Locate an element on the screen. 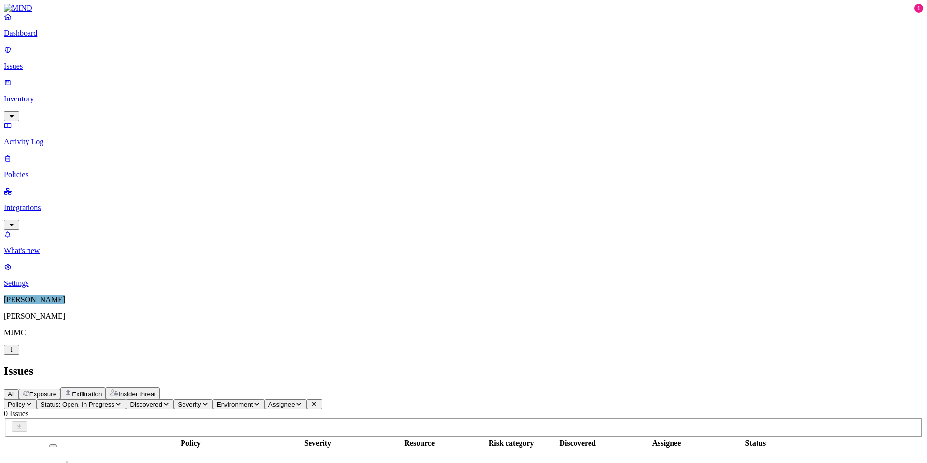  a: Inventory is located at coordinates (464, 99).